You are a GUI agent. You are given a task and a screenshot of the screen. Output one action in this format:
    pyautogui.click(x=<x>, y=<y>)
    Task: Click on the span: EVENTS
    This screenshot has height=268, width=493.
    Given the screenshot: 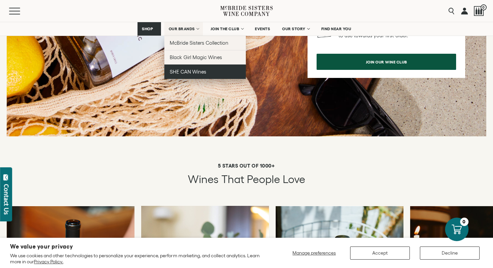 What is the action you would take?
    pyautogui.click(x=262, y=29)
    